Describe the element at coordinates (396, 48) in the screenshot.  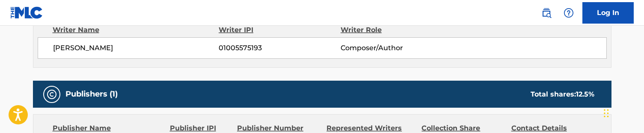
I see `span: Composer/Author` at that location.